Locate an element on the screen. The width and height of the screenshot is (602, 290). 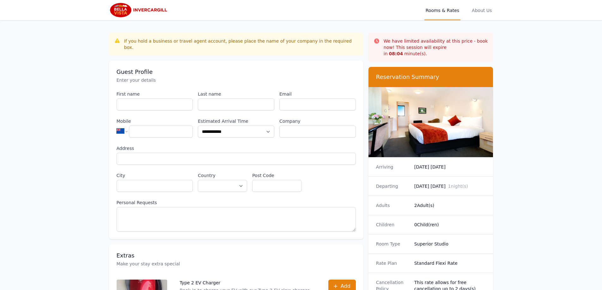
label: Email is located at coordinates (318, 94).